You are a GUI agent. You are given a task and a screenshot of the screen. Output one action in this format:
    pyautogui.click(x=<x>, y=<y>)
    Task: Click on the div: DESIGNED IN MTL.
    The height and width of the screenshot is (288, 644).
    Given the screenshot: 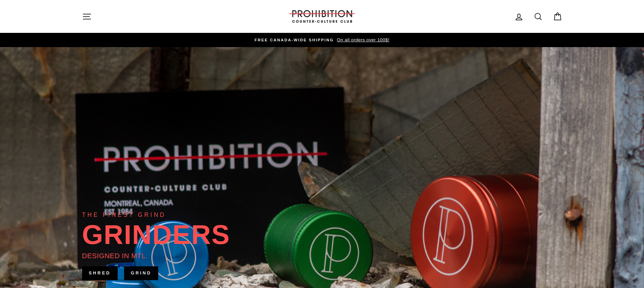 What is the action you would take?
    pyautogui.click(x=115, y=255)
    